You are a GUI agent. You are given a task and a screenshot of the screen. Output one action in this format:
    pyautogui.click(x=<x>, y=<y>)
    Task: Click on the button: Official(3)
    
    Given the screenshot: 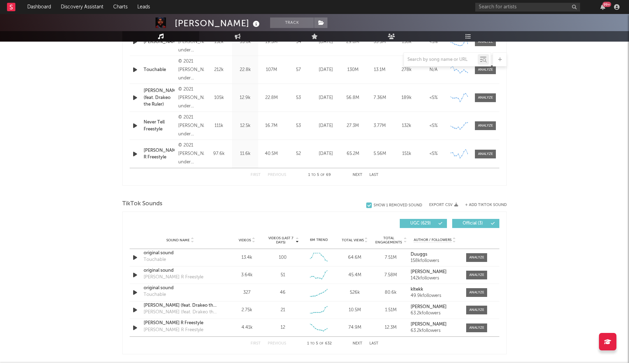 What is the action you would take?
    pyautogui.click(x=475, y=223)
    